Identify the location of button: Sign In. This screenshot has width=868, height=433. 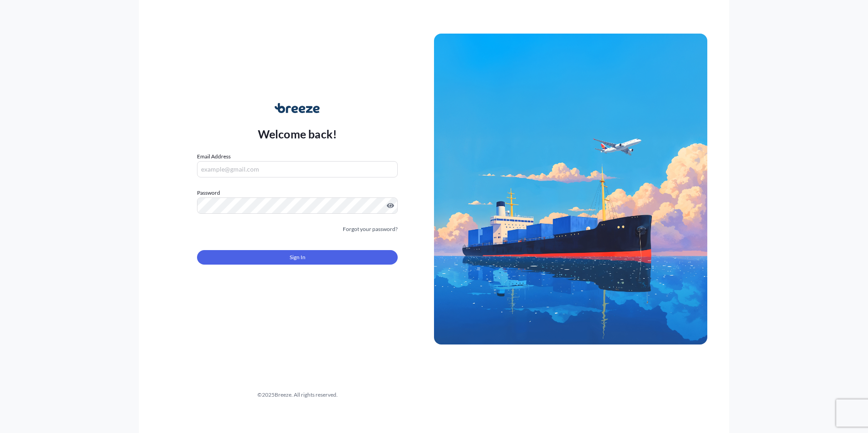
(298, 257).